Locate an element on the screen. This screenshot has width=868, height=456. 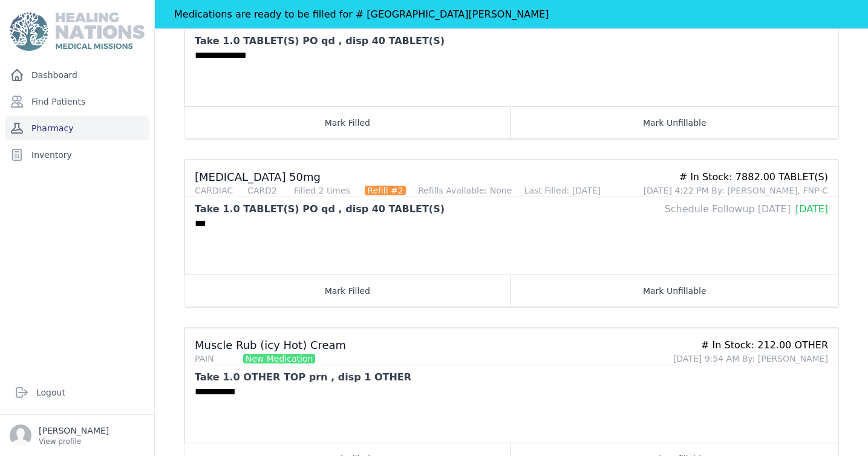
div: # In Stock: 212.00 OTHER is located at coordinates (751, 345).